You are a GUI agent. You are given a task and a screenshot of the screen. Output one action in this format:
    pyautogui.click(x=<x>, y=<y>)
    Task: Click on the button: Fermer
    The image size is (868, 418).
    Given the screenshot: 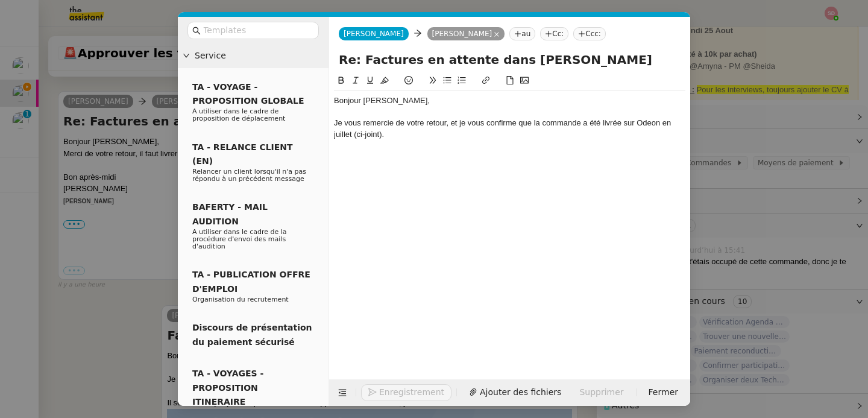 What is the action you would take?
    pyautogui.click(x=663, y=392)
    